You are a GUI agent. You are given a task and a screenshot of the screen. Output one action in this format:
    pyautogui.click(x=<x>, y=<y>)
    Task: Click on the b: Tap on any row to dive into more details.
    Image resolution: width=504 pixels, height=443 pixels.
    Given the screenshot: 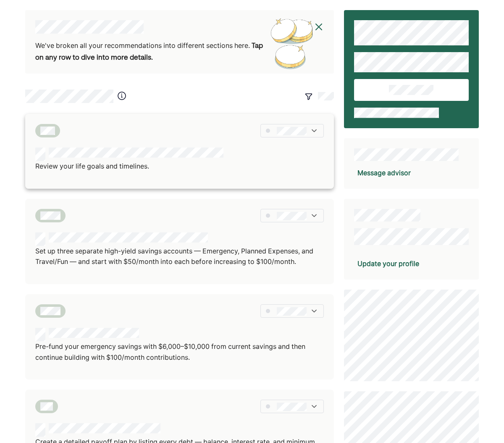 What is the action you would take?
    pyautogui.click(x=149, y=52)
    